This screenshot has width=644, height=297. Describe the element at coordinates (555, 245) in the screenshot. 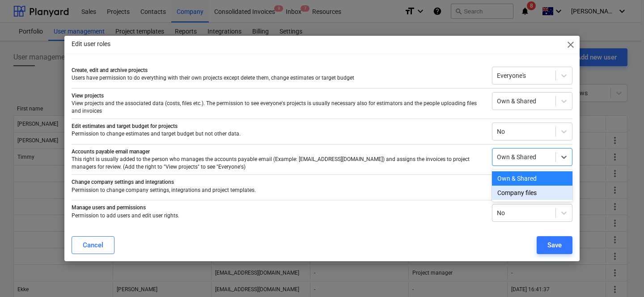

I see `button: Save` at that location.